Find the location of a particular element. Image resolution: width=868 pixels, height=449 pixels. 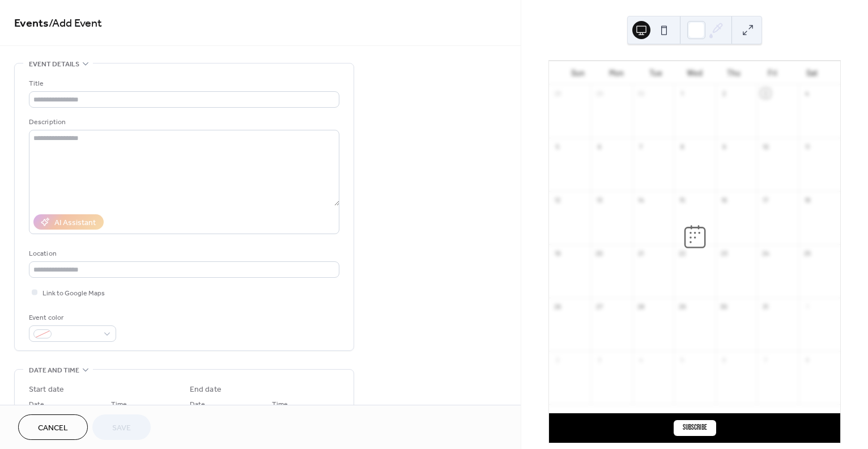

div: 12 is located at coordinates (557, 199).